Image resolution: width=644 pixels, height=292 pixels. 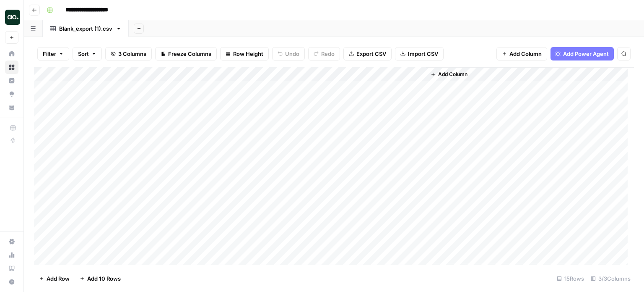 I want to click on a: Learning Hub, so click(x=12, y=268).